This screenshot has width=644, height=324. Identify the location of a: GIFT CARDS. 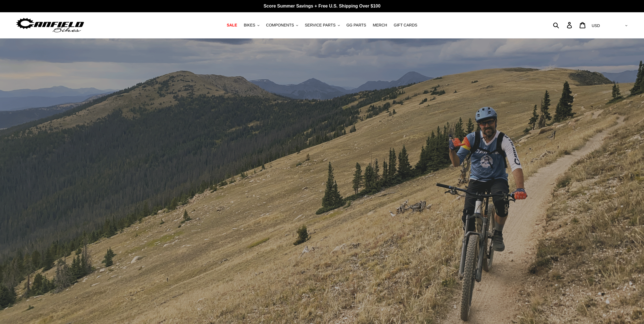
(405, 25).